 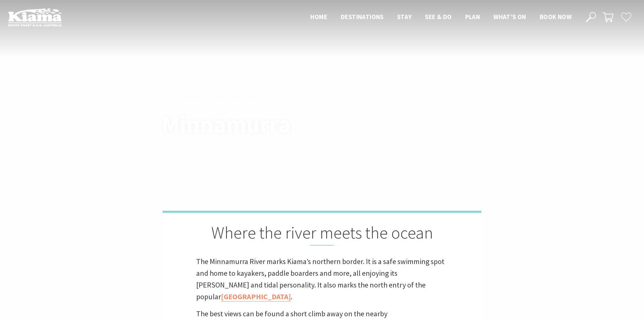 I want to click on a: Home, so click(x=169, y=103).